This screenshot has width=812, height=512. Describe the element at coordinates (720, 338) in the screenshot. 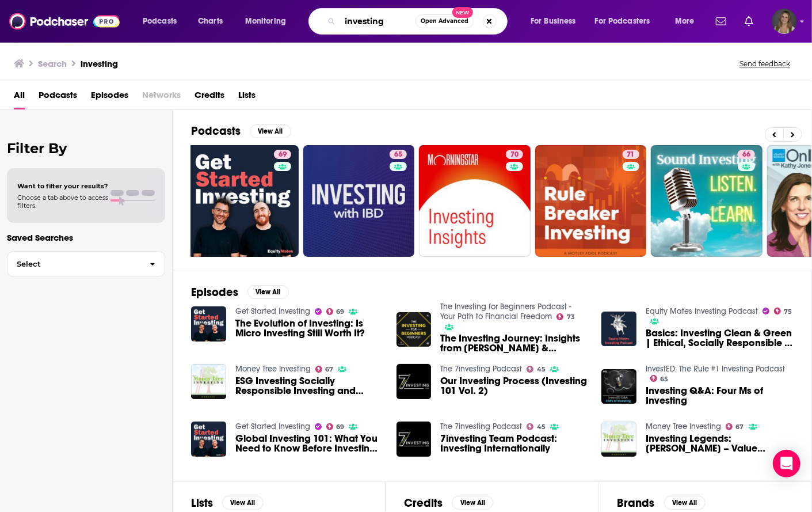

I see `span: Basics: Investing Clean & Green | Ethical, Socially Responsible & Sustainable Investing` at that location.